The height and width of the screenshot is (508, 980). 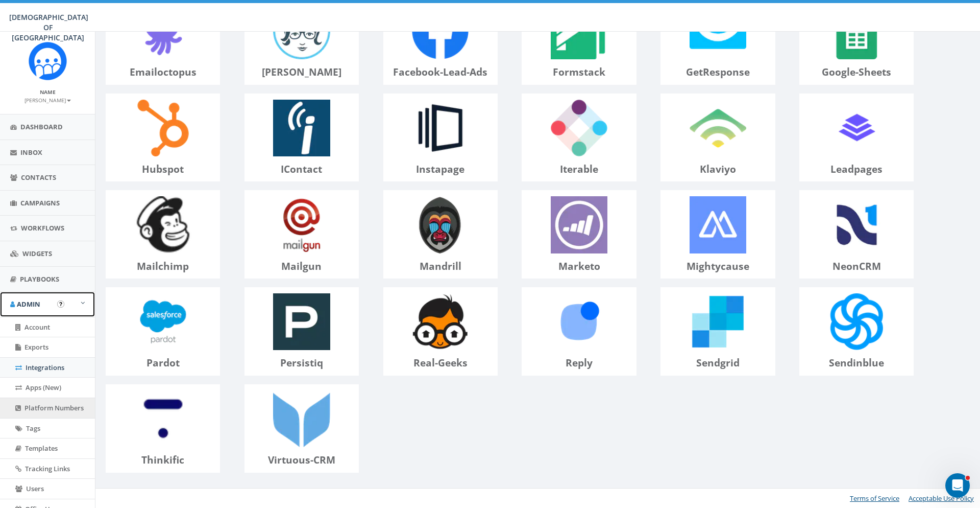 What do you see at coordinates (578, 72) in the screenshot?
I see `p: formstack` at bounding box center [578, 72].